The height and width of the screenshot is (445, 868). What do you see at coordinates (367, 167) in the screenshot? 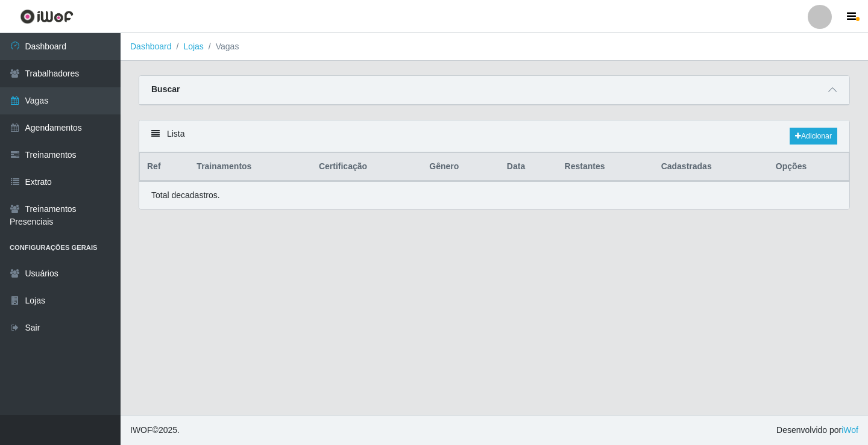
I see `th: Certificação` at bounding box center [367, 167].